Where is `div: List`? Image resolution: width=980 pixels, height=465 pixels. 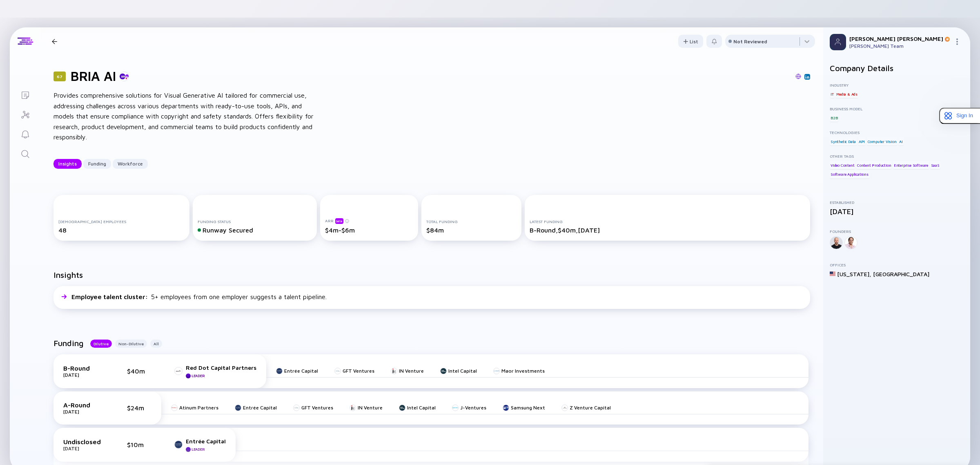 div: List is located at coordinates (691, 42).